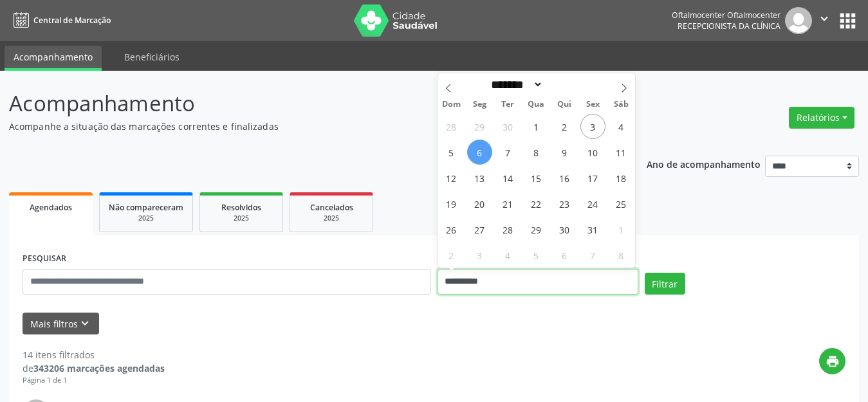 The width and height of the screenshot is (868, 402). What do you see at coordinates (564, 255) in the screenshot?
I see `span: Novembro 6, 2025` at bounding box center [564, 255].